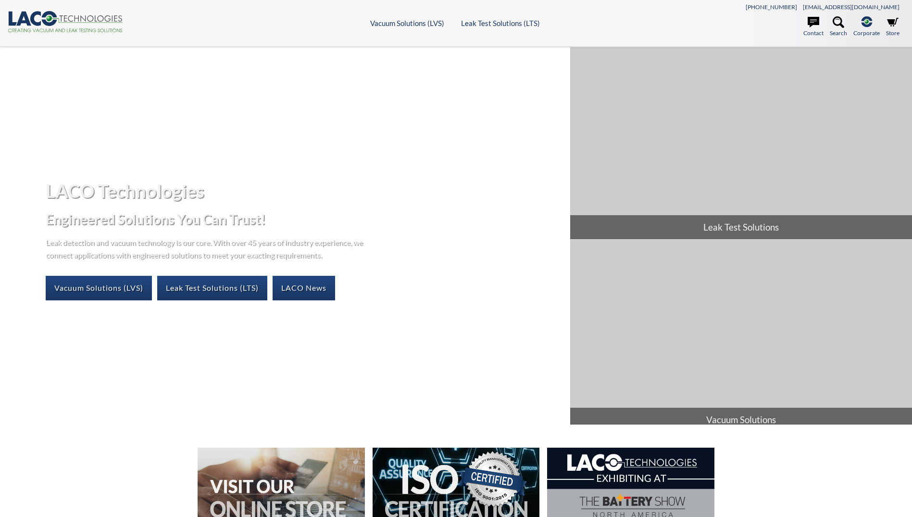 The width and height of the screenshot is (912, 517). Describe the element at coordinates (814, 27) in the screenshot. I see `a: Contact` at that location.